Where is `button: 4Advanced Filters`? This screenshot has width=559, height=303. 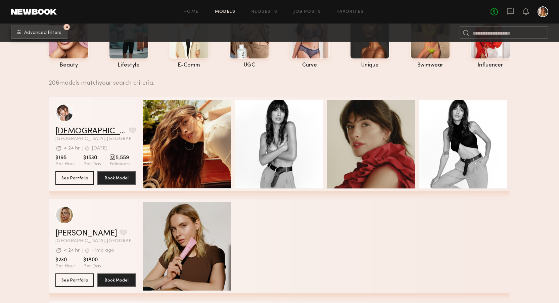 button: 4Advanced Filters is located at coordinates (39, 32).